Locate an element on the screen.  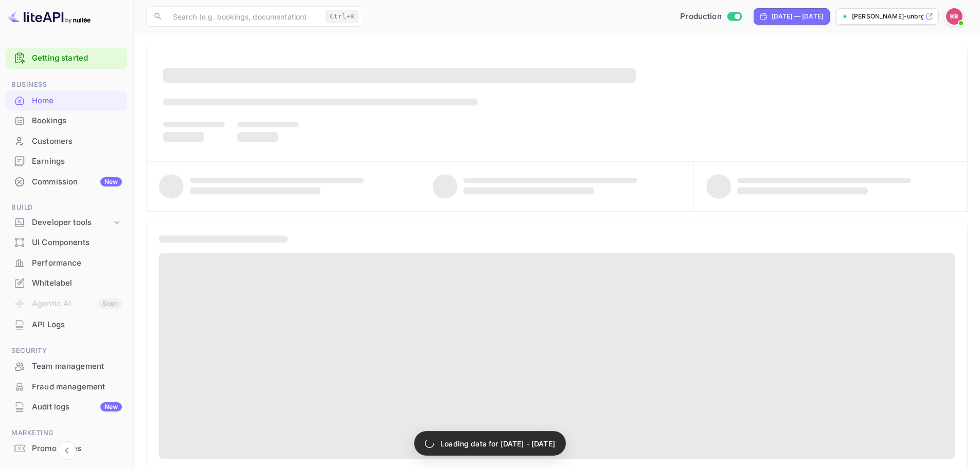
a: Team management is located at coordinates (66, 366).